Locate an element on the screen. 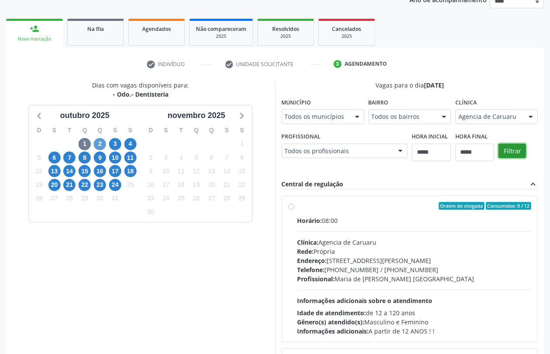 This screenshot has width=550, height=354. span: terça-feira, 4 de novembro de 2025 is located at coordinates (181, 158).